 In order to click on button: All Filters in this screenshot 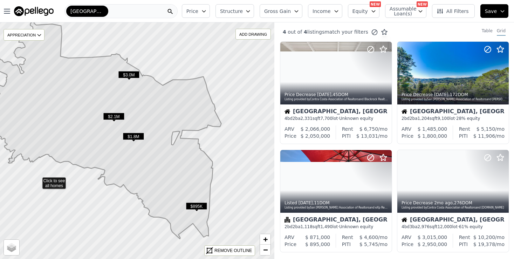, I will do `click(453, 11)`.